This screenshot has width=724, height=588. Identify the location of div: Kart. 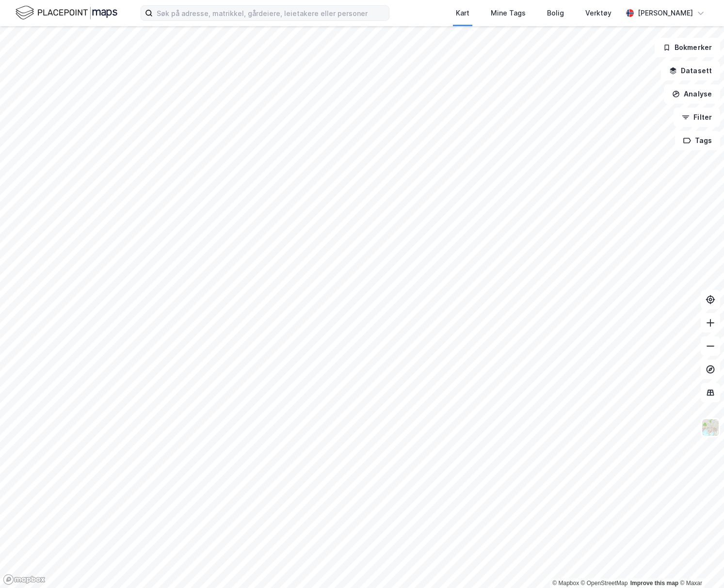
(462, 13).